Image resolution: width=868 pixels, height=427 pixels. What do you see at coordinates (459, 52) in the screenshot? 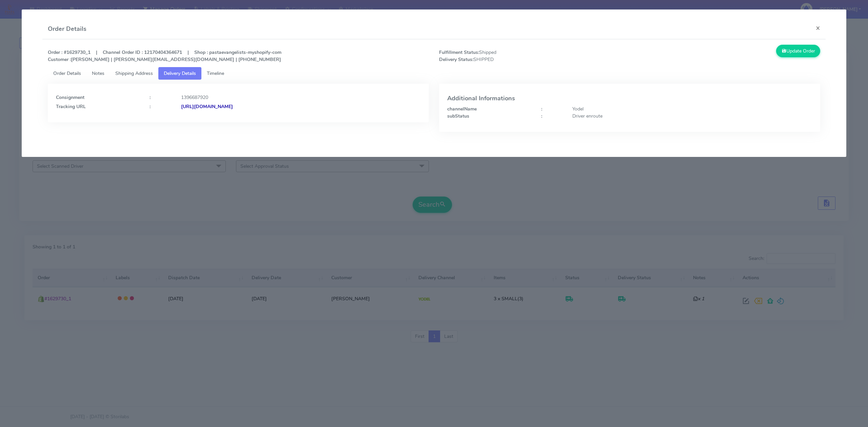
I see `strong: Fulfillment Status:` at bounding box center [459, 52].